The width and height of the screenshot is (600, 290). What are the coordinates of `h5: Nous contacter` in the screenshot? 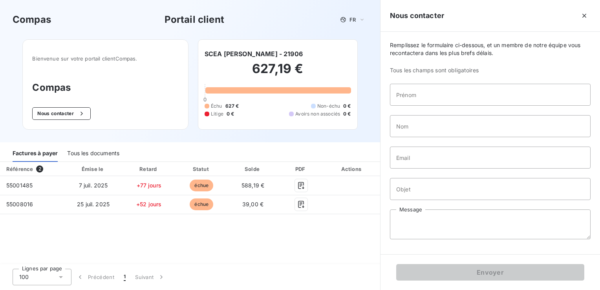 It's located at (417, 16).